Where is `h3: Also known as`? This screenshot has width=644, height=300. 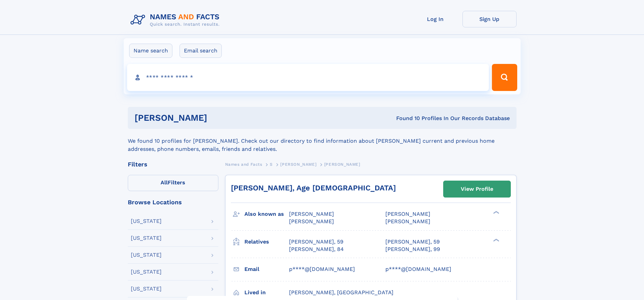
h3: Also known as is located at coordinates (267, 214).